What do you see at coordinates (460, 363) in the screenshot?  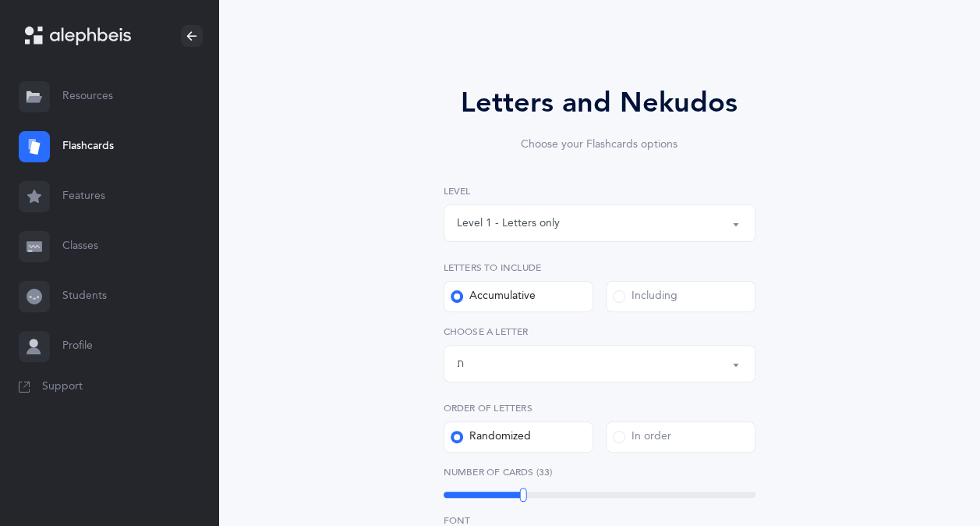 I see `div: ת` at bounding box center [460, 363].